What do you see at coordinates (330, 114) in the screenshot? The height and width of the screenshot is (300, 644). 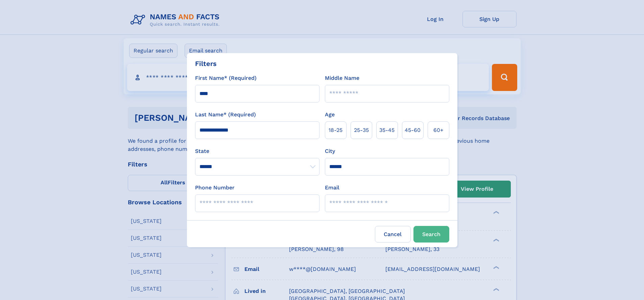 I see `label: Age` at bounding box center [330, 114].